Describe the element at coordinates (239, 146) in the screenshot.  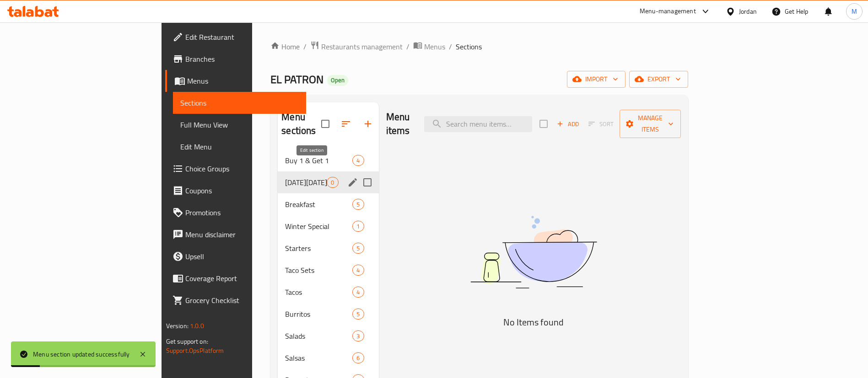
I see `a: Edit Menu` at that location.